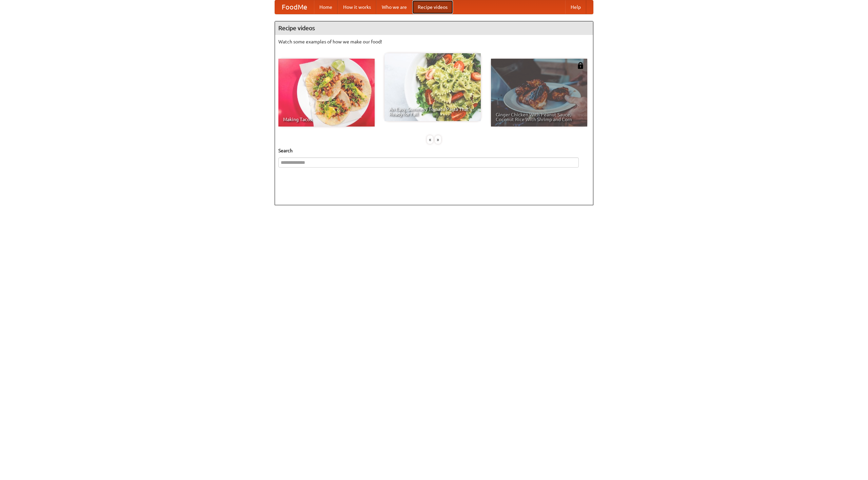  What do you see at coordinates (434, 41) in the screenshot?
I see `p: Watch some examples of how we make our food!` at bounding box center [434, 41].